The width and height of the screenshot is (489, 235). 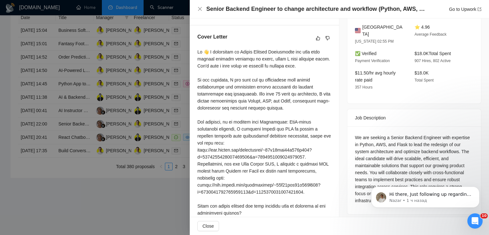 I want to click on button: like, so click(x=318, y=38).